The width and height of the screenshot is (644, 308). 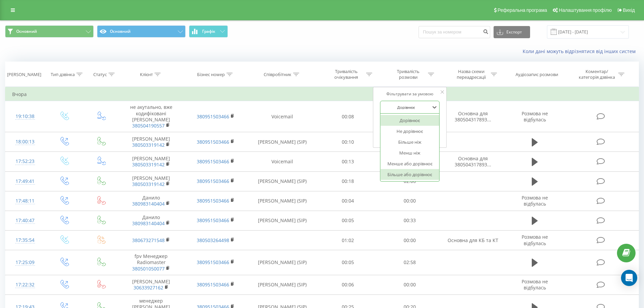 What do you see at coordinates (25, 220) in the screenshot?
I see `div: 17:40:47` at bounding box center [25, 220].